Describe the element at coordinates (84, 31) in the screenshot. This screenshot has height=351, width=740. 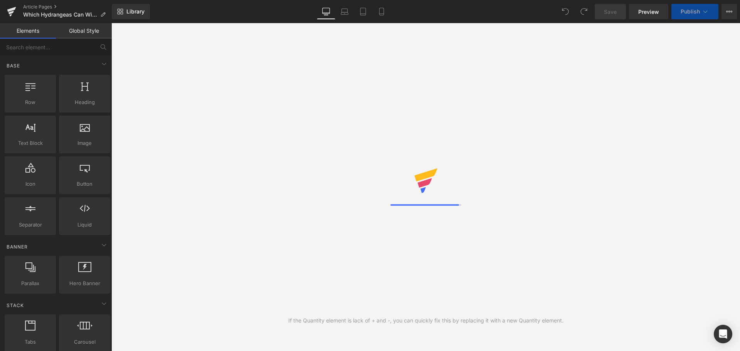
I see `a: Global Style` at that location.